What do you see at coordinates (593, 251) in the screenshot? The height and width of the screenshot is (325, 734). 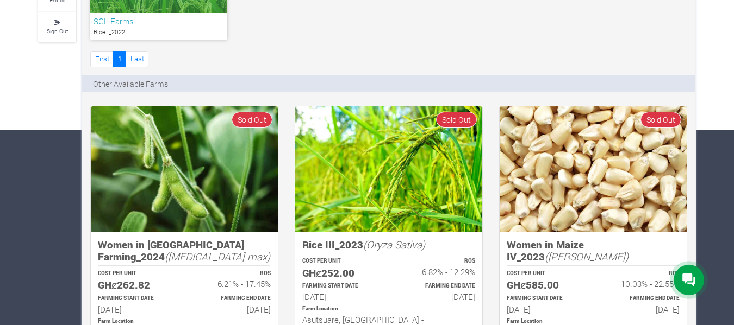 I see `h5: Women in Maize IV_2023` at bounding box center [593, 251].